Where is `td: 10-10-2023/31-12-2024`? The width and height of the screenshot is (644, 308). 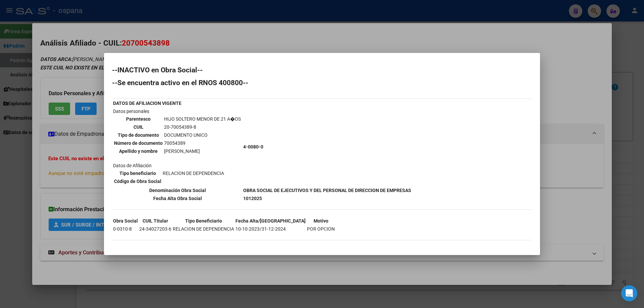 td: 10-10-2023/31-12-2024 is located at coordinates (270, 229).